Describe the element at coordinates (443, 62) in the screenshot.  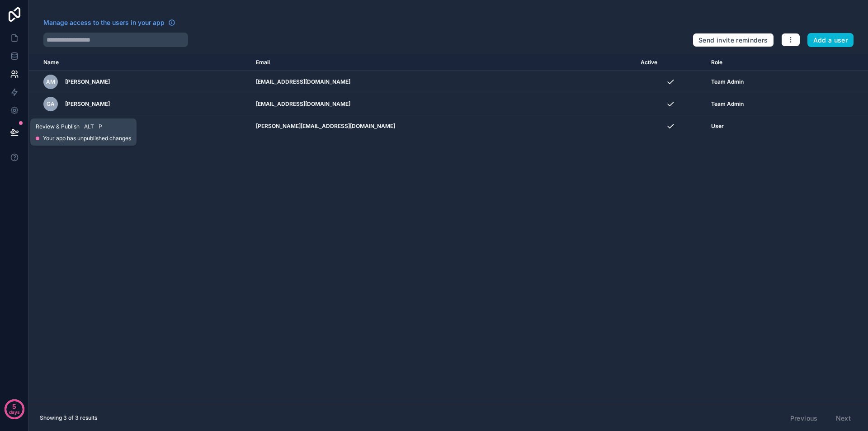
I see `th: Email` at that location.